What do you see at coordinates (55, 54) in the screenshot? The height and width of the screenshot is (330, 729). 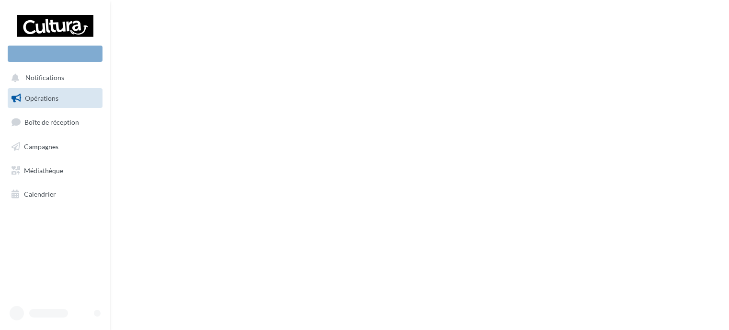 I see `div: Nouvelle campagne` at bounding box center [55, 54].